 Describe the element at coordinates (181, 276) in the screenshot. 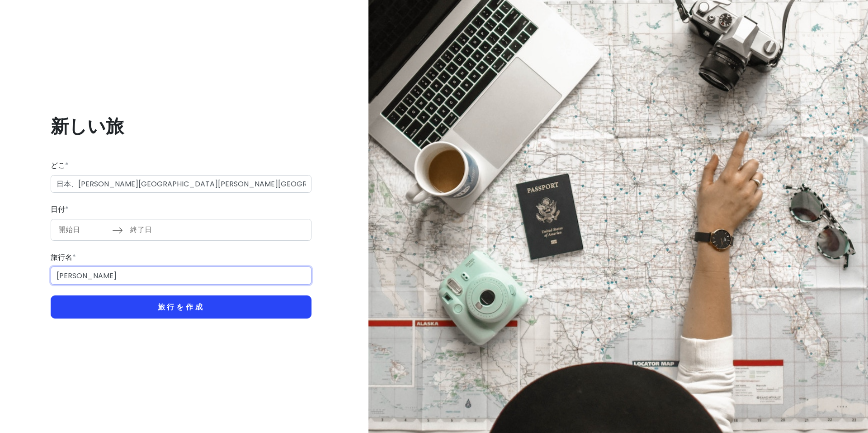

I see `input: 名前を付ける` at that location.